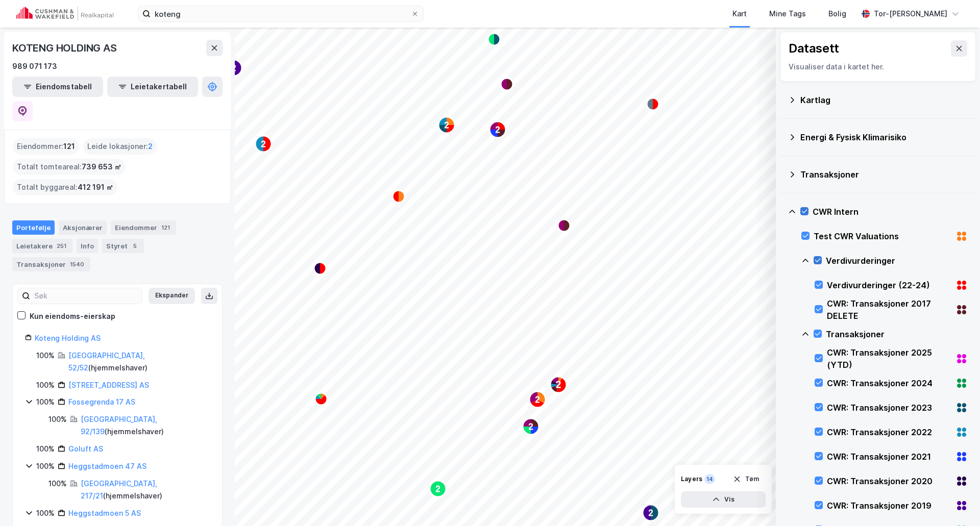 This screenshot has height=526, width=980. Describe the element at coordinates (69, 167) in the screenshot. I see `div: Totalt tomteareal :` at that location.